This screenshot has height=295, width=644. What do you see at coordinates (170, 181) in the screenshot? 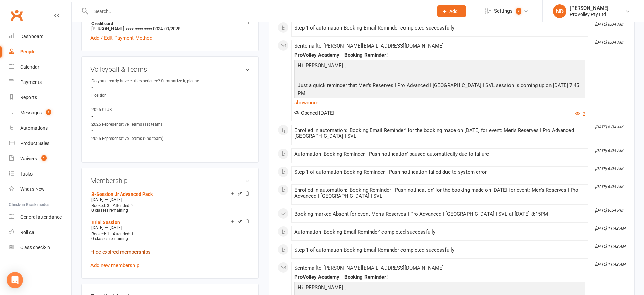
I see `h3: Membership` at bounding box center [170, 181].